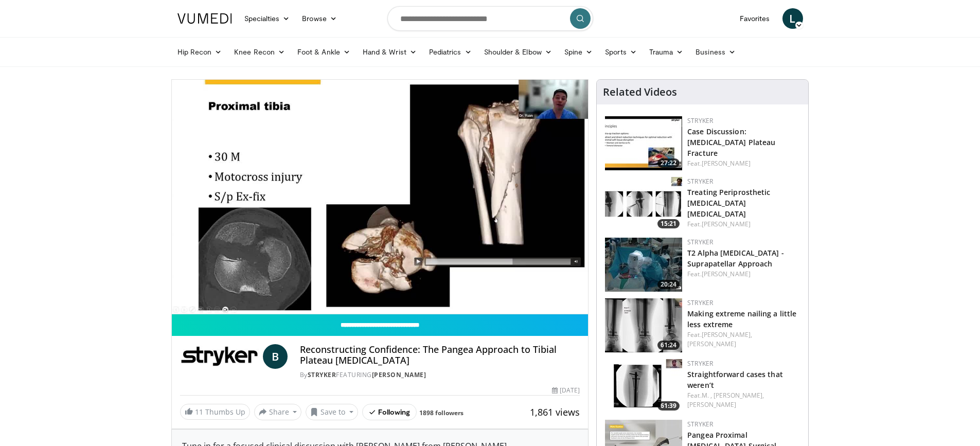  I want to click on a: 20:24, so click(644, 264).